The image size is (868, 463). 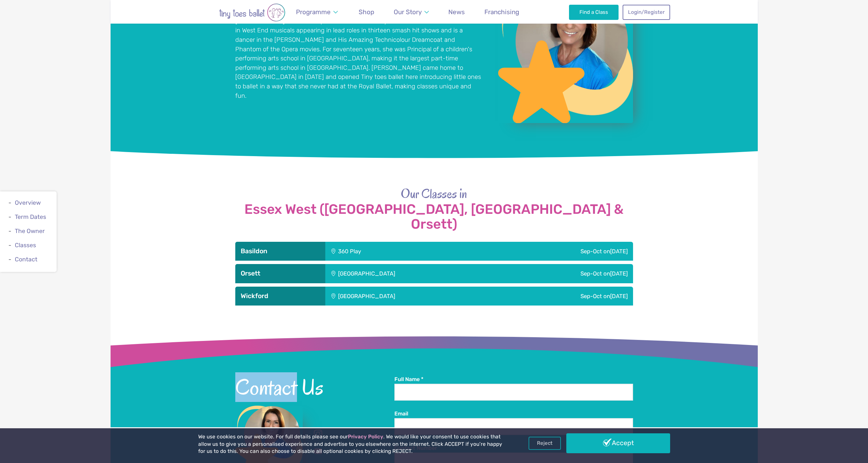 What do you see at coordinates (367, 12) in the screenshot?
I see `span: Shop` at bounding box center [367, 12].